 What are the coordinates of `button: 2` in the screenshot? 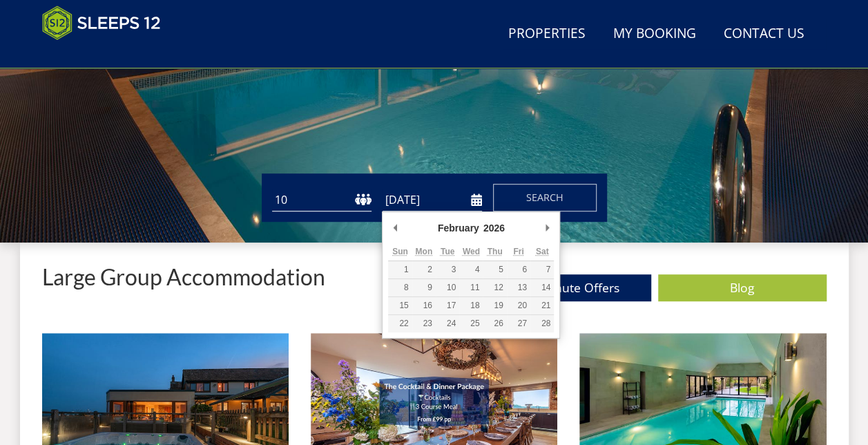 It's located at (424, 270).